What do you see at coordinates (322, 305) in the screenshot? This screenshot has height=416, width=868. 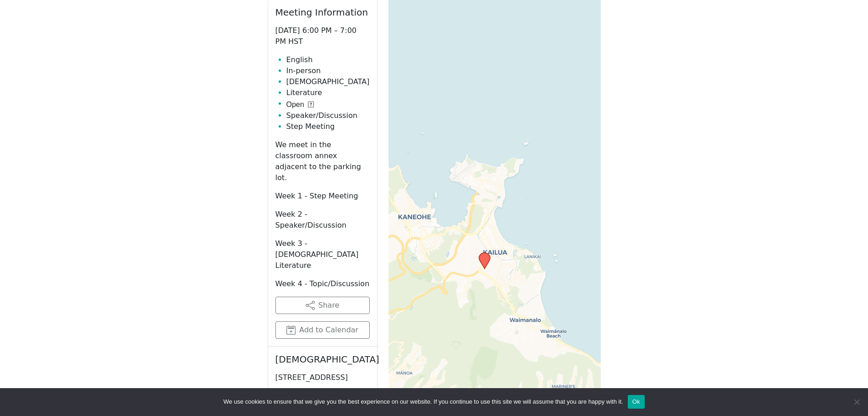 I see `button: Share` at bounding box center [322, 305].